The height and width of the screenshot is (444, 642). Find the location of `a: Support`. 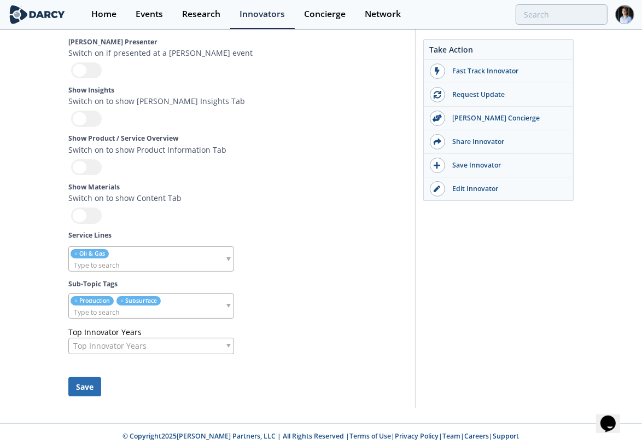

a: Support is located at coordinates (507, 435).